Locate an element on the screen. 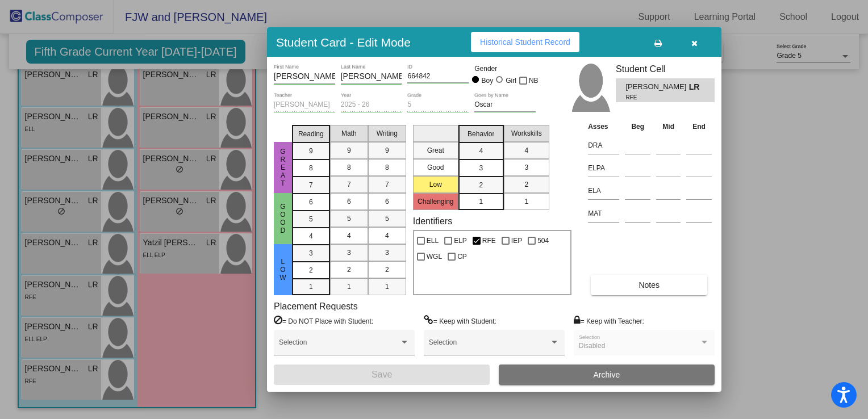 The image size is (868, 419). span: 504 is located at coordinates (543, 241).